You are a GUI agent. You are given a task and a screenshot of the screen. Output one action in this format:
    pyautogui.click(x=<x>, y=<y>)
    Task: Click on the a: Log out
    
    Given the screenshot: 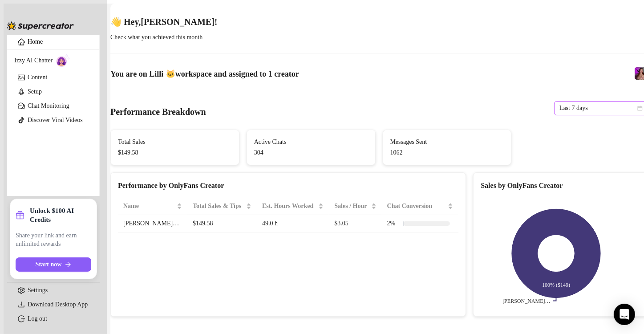 What is the action you would take?
    pyautogui.click(x=38, y=318)
    